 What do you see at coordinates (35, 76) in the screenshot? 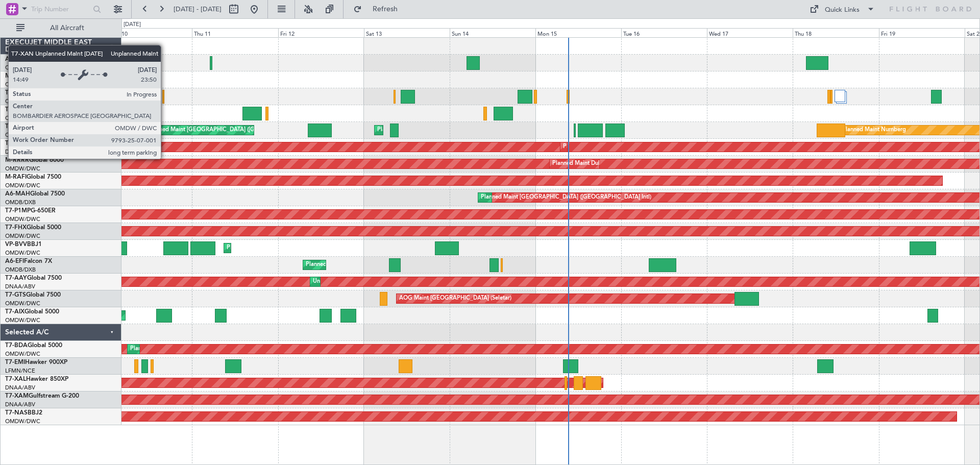
I see `a: M-AMBRGlobal 5000` at bounding box center [35, 76].